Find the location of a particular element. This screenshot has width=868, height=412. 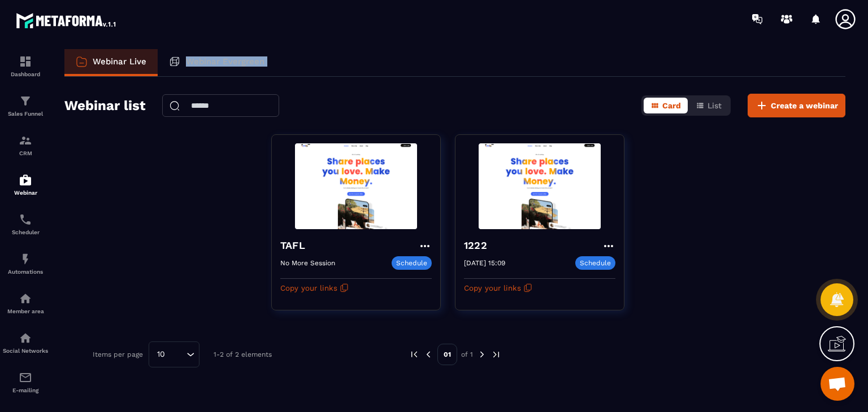

img: scheduler is located at coordinates (25, 220).